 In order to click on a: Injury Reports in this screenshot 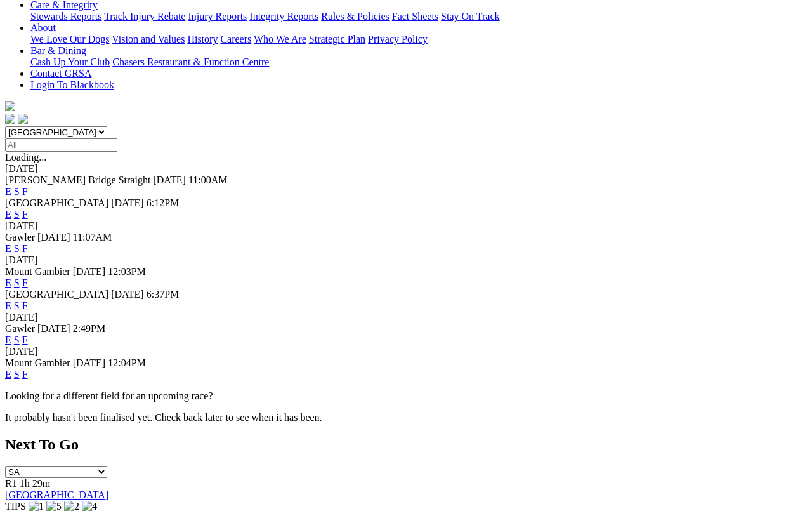, I will do `click(217, 16)`.